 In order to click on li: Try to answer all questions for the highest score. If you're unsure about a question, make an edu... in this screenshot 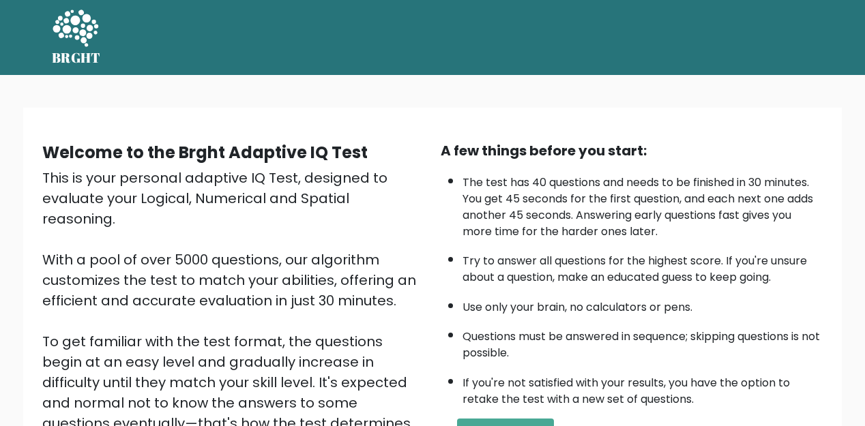, I will do `click(642, 266)`.